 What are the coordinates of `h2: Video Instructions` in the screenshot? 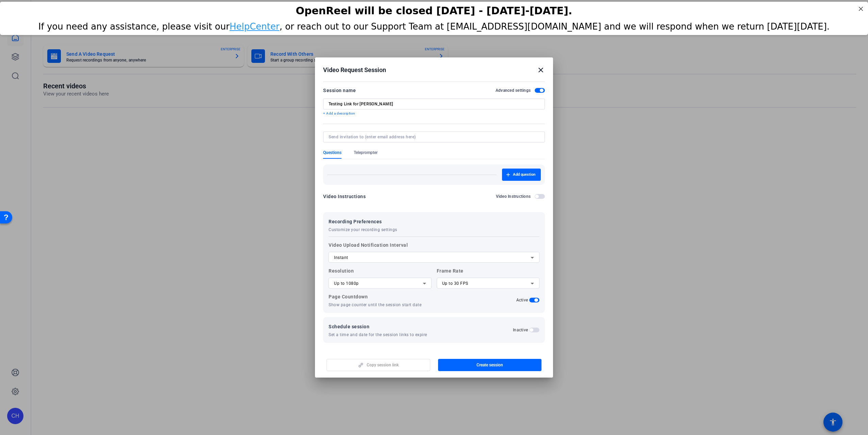 It's located at (513, 197).